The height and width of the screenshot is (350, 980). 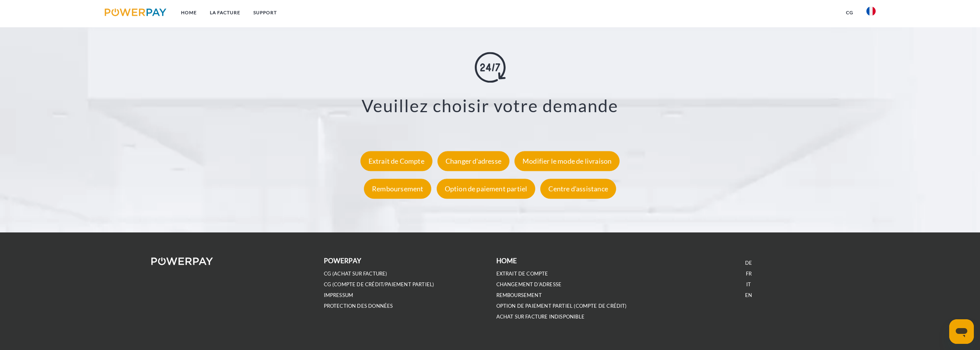 I want to click on a: CG (Compte de crédit/paiement partiel), so click(x=379, y=284).